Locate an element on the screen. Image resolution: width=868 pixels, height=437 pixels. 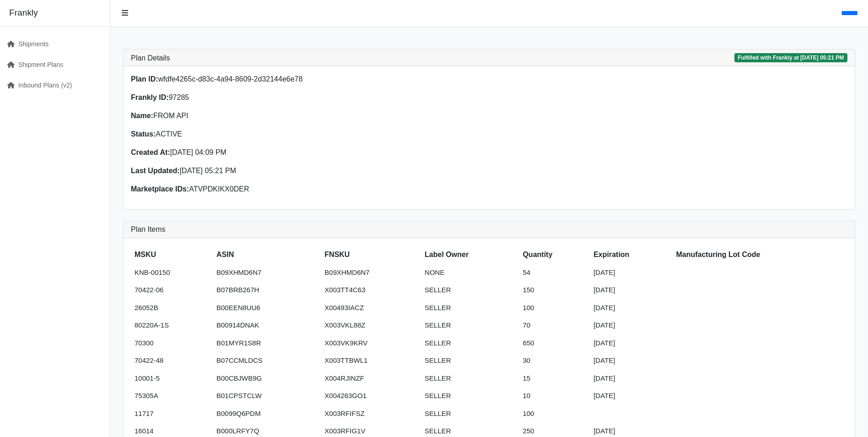
h3: Plan Details is located at coordinates (150, 58).